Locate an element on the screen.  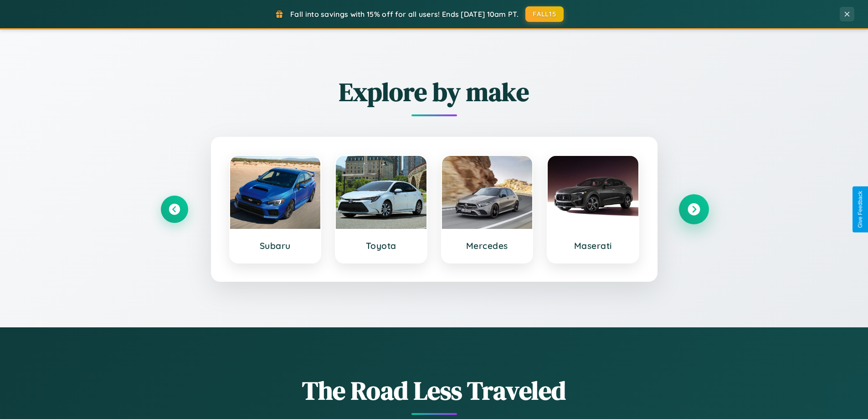
h3: Mercedes is located at coordinates (487, 246).